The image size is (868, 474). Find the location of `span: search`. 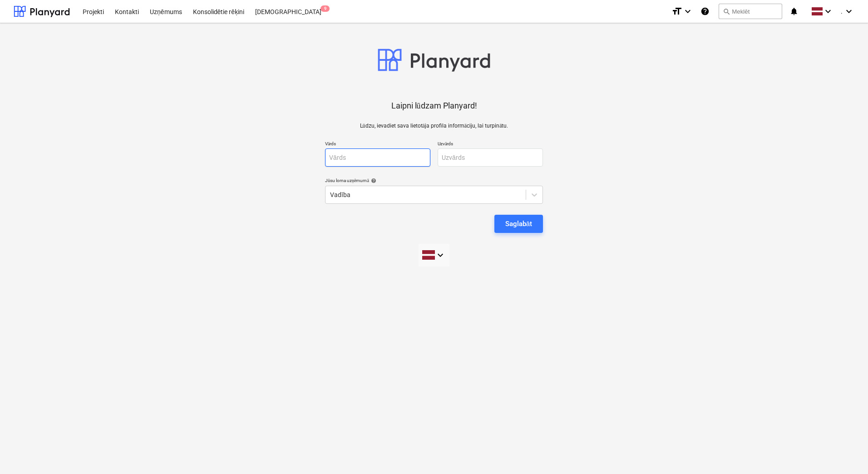

span: search is located at coordinates (726, 11).